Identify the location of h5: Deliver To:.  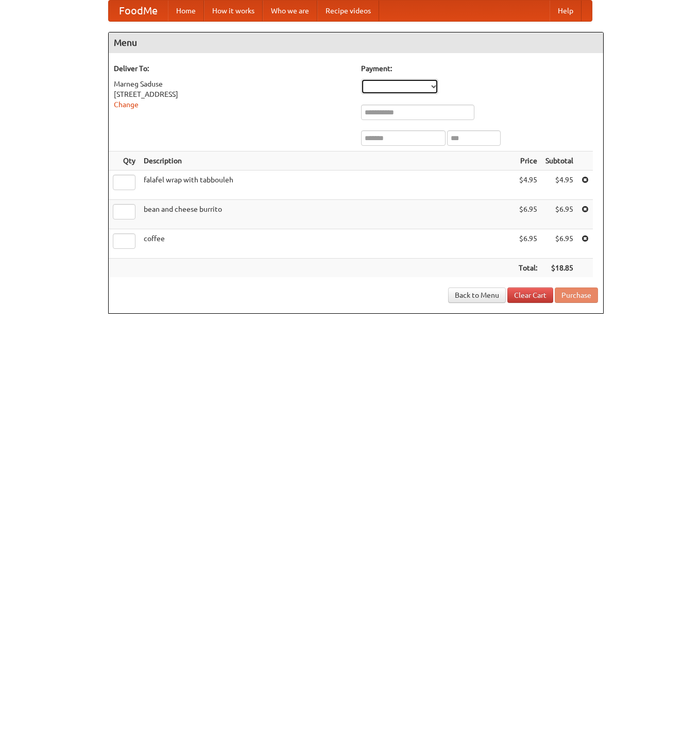
(232, 68).